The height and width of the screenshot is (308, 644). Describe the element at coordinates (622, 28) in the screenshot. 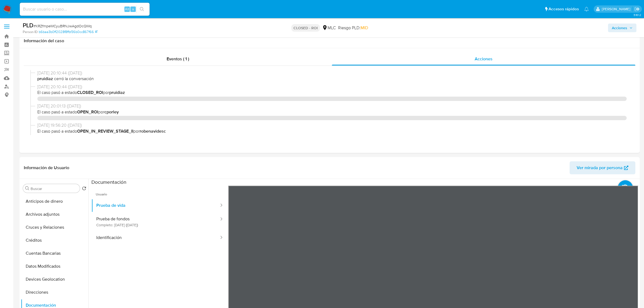

I see `button: Acciones` at that location.